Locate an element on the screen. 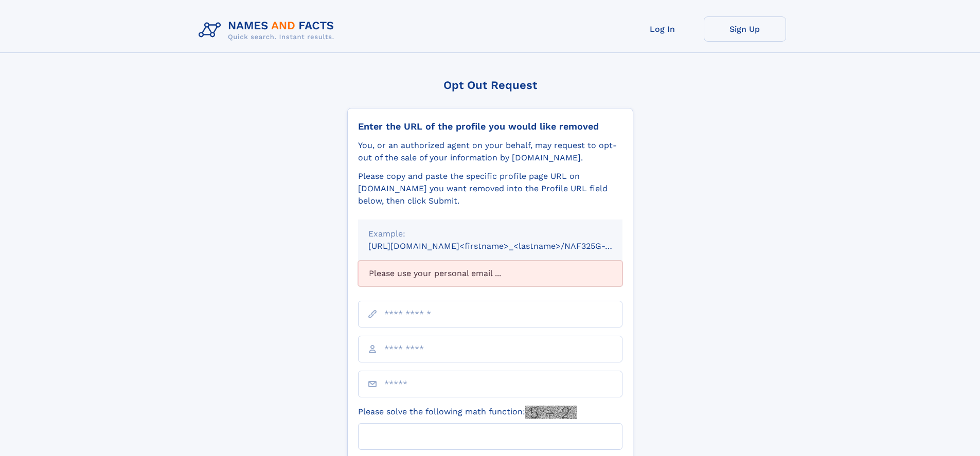  a: Log In is located at coordinates (662, 29).